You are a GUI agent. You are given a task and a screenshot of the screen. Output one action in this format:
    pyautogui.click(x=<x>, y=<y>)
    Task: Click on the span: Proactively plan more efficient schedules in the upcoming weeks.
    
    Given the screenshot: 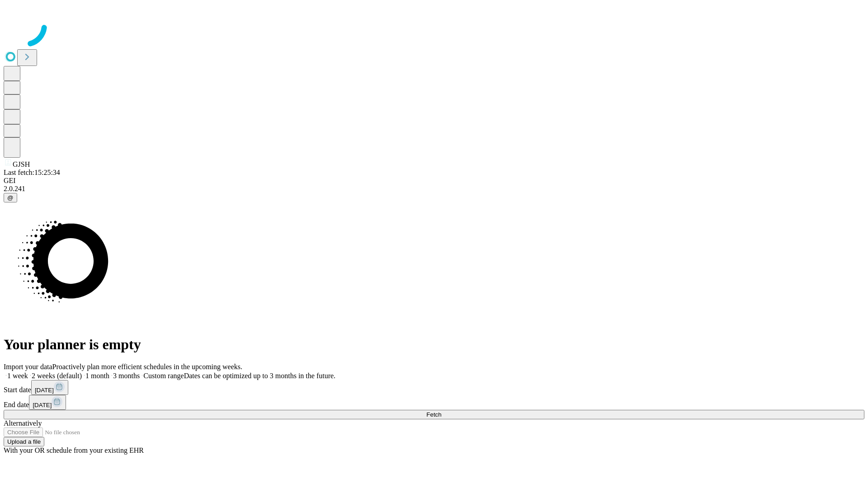 What is the action you would take?
    pyautogui.click(x=147, y=366)
    